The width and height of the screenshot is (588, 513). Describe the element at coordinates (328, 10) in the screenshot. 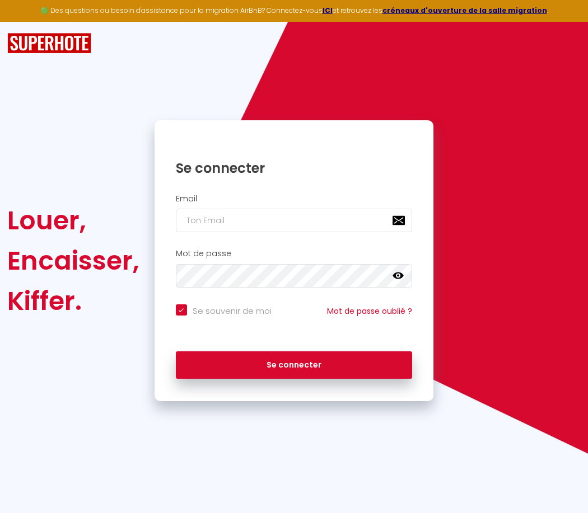

I see `strong: ICI` at that location.